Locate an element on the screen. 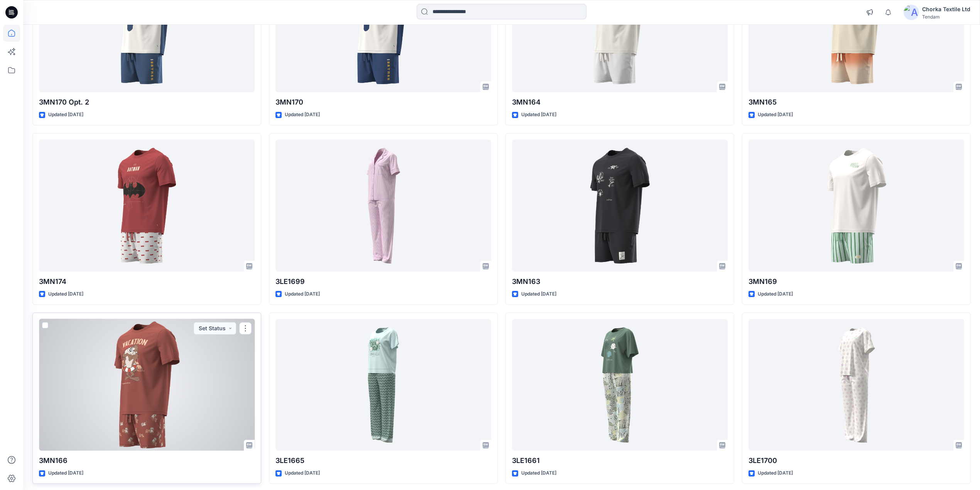 This screenshot has height=490, width=980. p: 3LE1700 is located at coordinates (856, 460).